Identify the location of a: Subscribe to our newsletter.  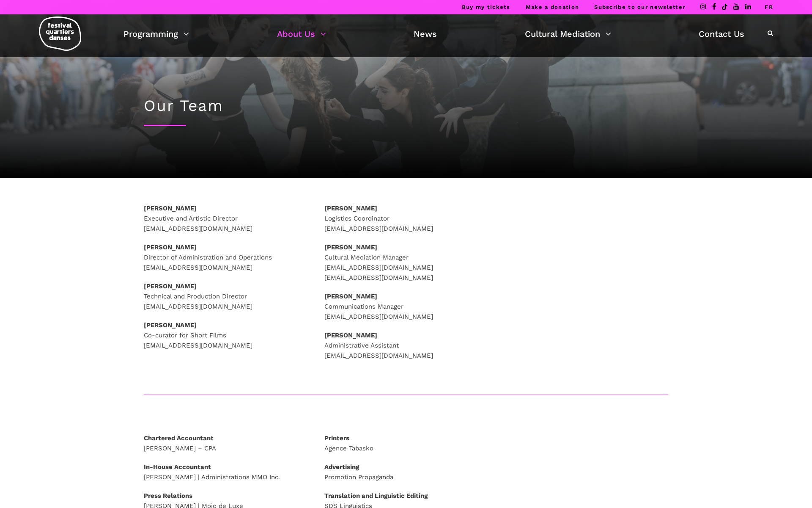
(640, 6).